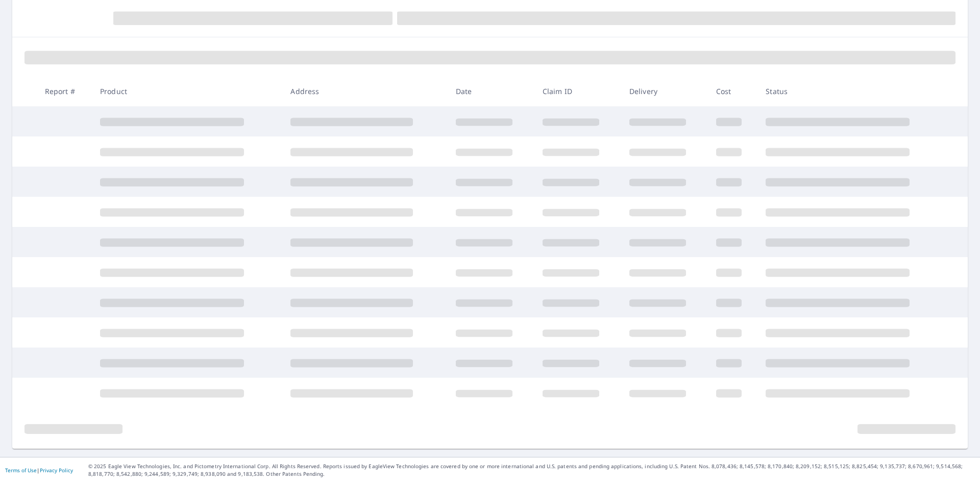 This screenshot has width=980, height=483. I want to click on th: Delivery, so click(664, 91).